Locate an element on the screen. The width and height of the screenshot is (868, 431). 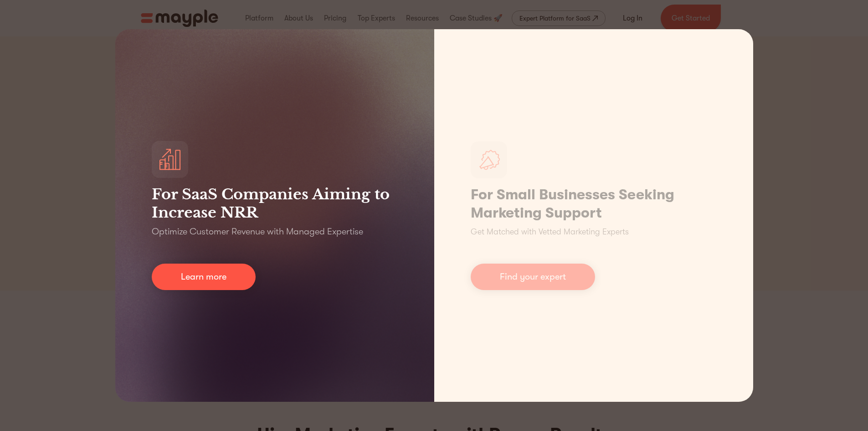
a: Find your expert is located at coordinates (532, 277).